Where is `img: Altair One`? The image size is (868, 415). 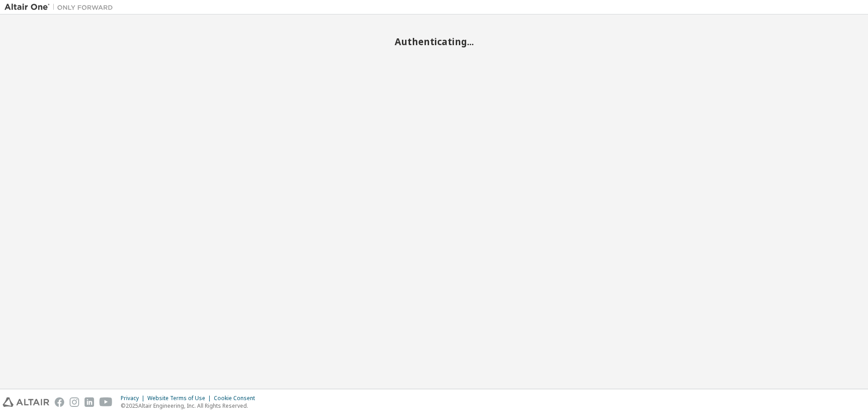
img: Altair One is located at coordinates (61, 7).